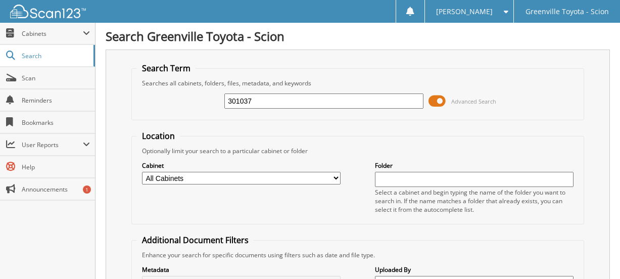 This screenshot has width=620, height=279. Describe the element at coordinates (48, 11) in the screenshot. I see `img: scan123-logo-white.svg` at that location.